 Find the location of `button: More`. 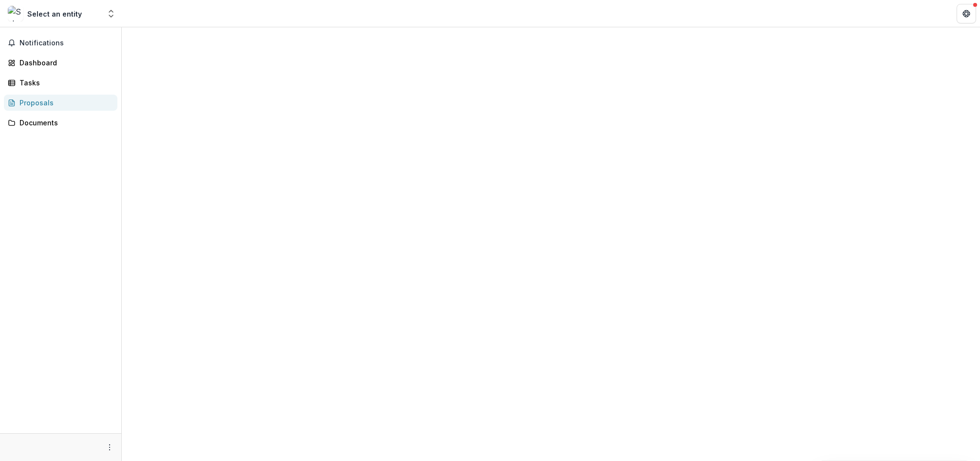

button: More is located at coordinates (110, 447).